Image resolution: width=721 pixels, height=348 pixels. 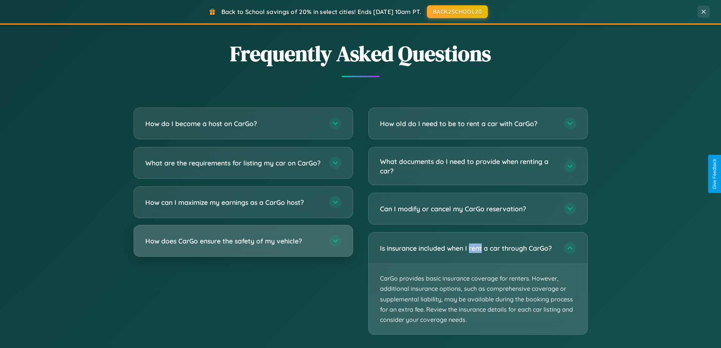 I want to click on h3: How does CarGo ensure the safety of my vehicle?, so click(x=233, y=241).